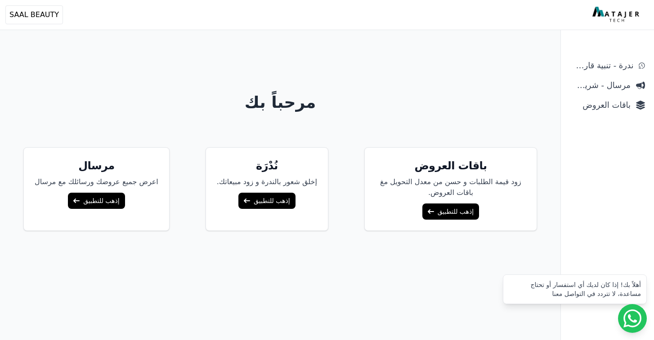  I want to click on div: أهلاً بك! إذا كان لديك أي استفسار أو تحتاج مساعدة، لا تتردد في التواصل معنا, so click(574, 289).